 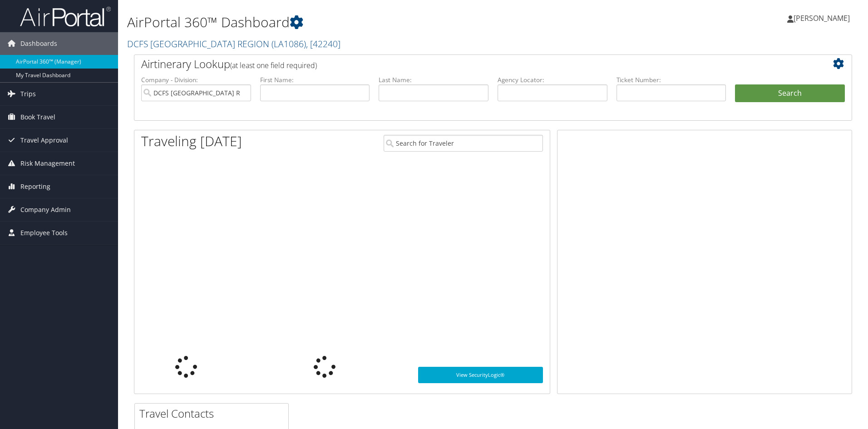 What do you see at coordinates (39, 44) in the screenshot?
I see `span: Dashboards` at bounding box center [39, 44].